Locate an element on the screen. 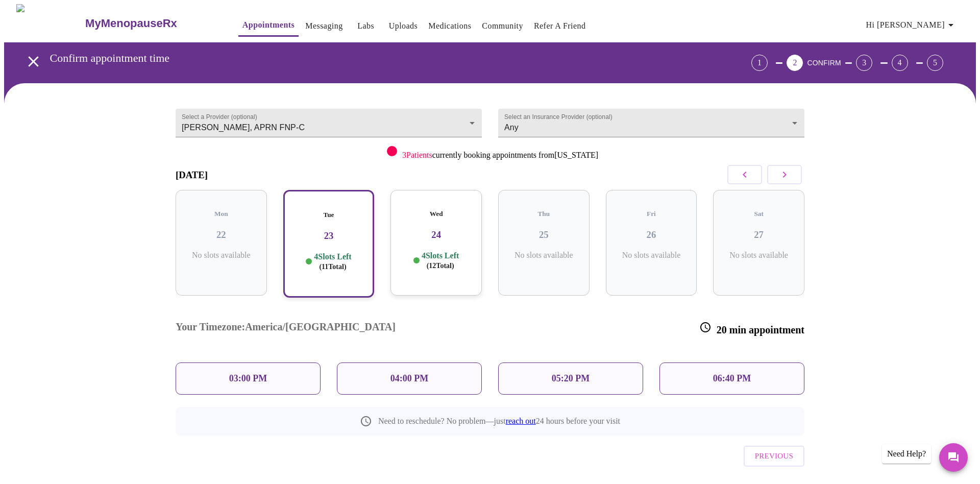 The height and width of the screenshot is (484, 980). div: Any is located at coordinates (651, 123).